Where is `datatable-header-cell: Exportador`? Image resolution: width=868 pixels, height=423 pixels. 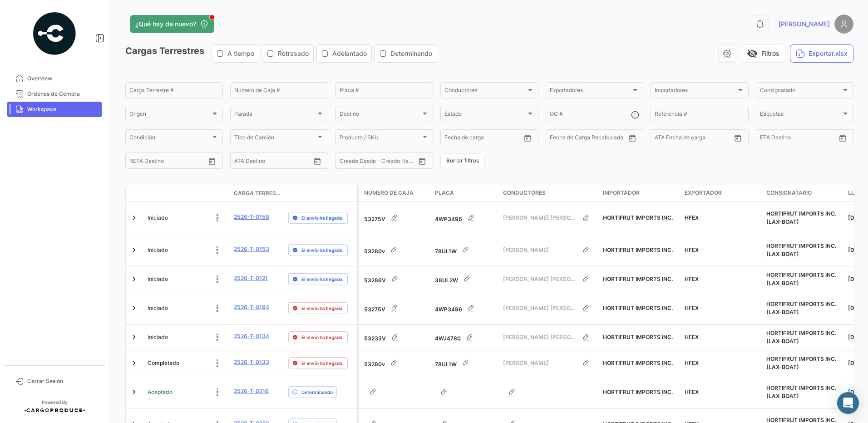
datatable-header-cell: Exportador is located at coordinates (722, 194).